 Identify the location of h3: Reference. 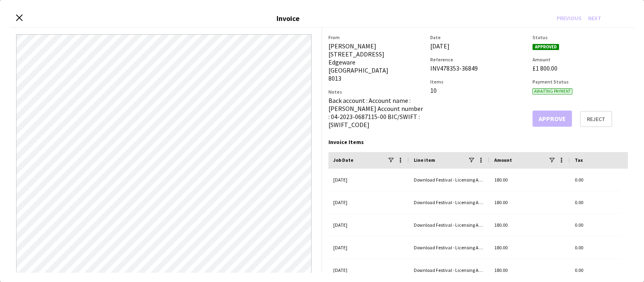
(478, 59).